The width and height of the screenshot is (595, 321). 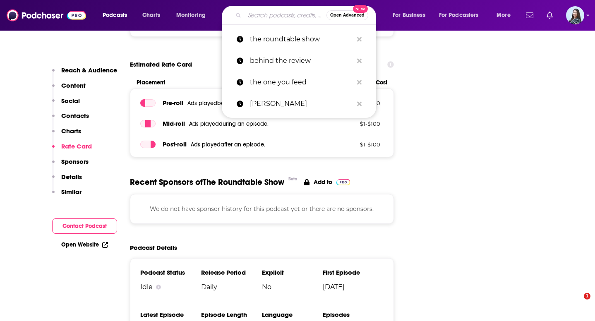 What do you see at coordinates (299, 61) in the screenshot?
I see `a: behind the review` at bounding box center [299, 61].